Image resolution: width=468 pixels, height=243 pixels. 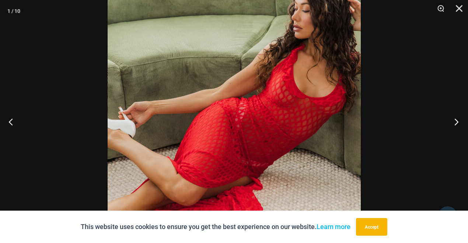 I want to click on a: Learn more, so click(x=333, y=227).